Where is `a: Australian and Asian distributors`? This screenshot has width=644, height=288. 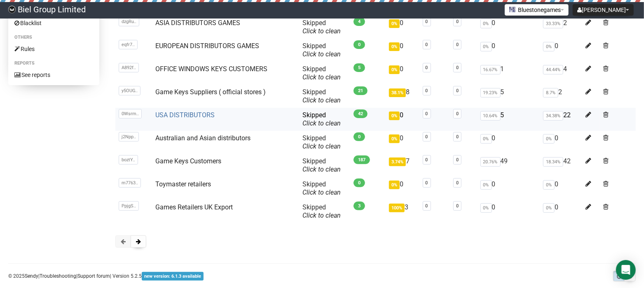
a: Australian and Asian distributors is located at coordinates (203, 138).